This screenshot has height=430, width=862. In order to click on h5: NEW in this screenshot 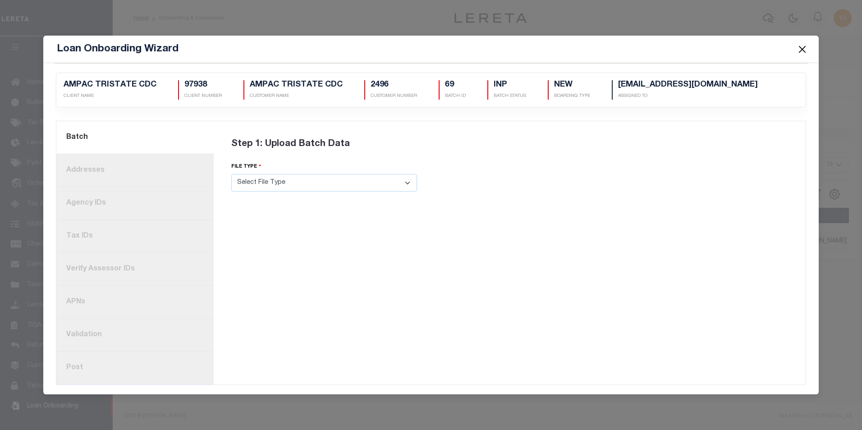, I will do `click(572, 85)`.